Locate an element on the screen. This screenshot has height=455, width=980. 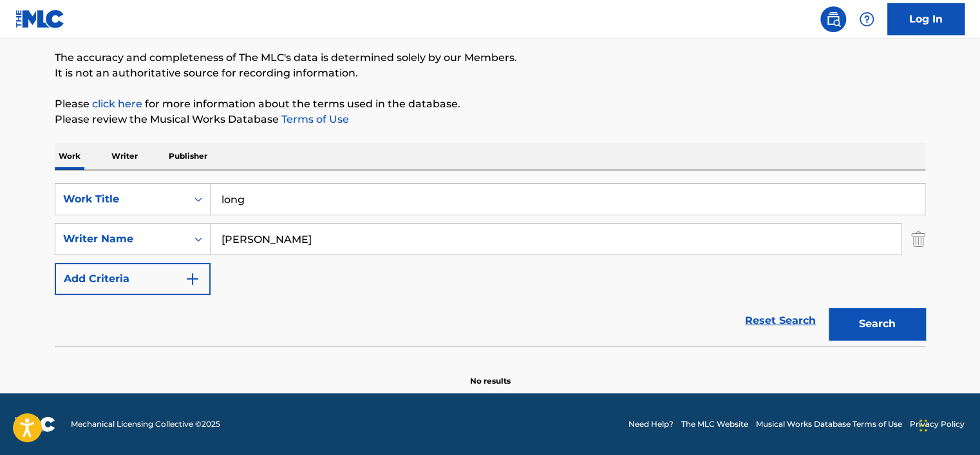
a: Privacy Policy is located at coordinates (937, 424).